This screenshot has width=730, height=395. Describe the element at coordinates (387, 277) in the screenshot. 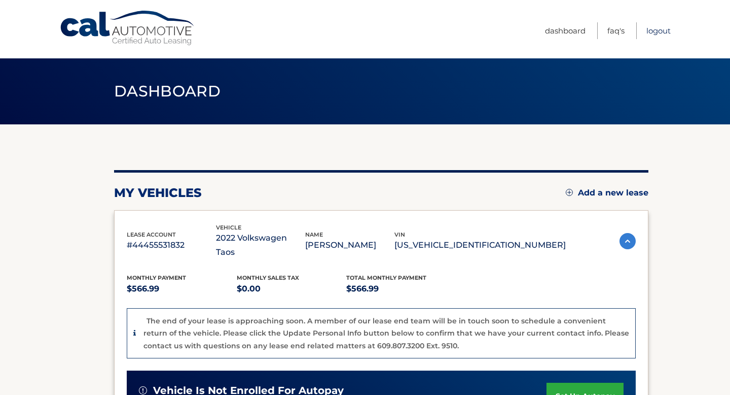

I see `span: Total Monthly Payment` at that location.